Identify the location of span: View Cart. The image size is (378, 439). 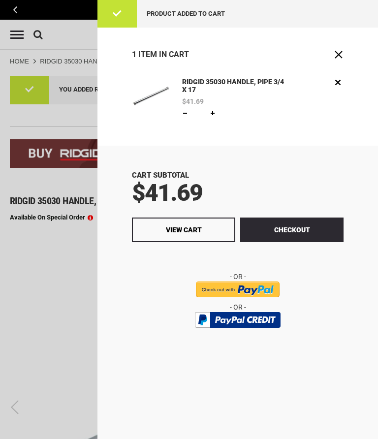
(184, 230).